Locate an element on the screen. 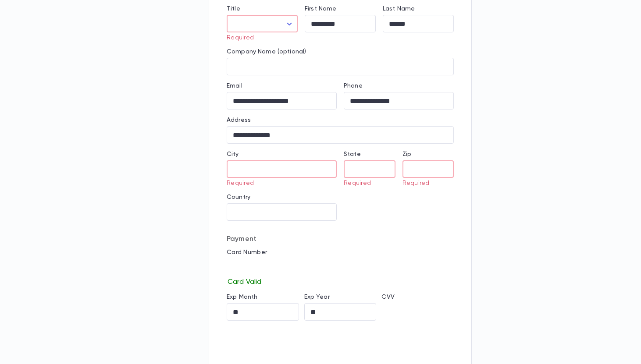 The image size is (641, 364). label: Title is located at coordinates (233, 9).